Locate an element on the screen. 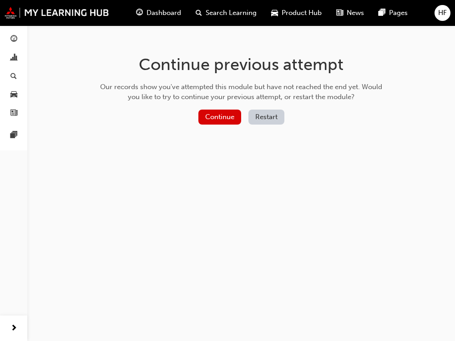  h1: Continue previous attempt is located at coordinates (241, 65).